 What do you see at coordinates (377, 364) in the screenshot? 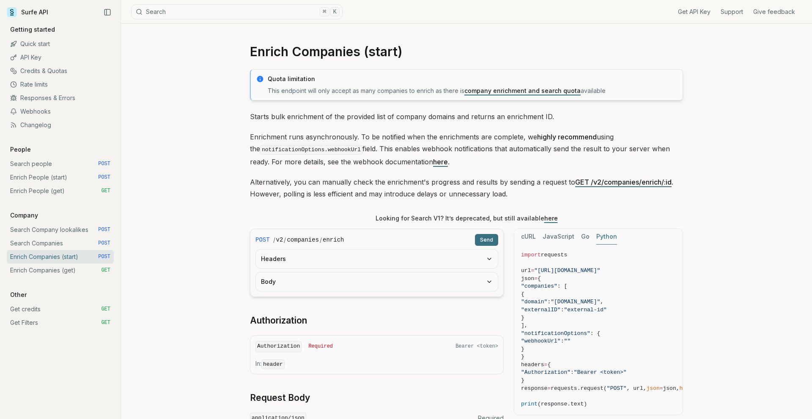
I see `p: In:` at bounding box center [377, 364].